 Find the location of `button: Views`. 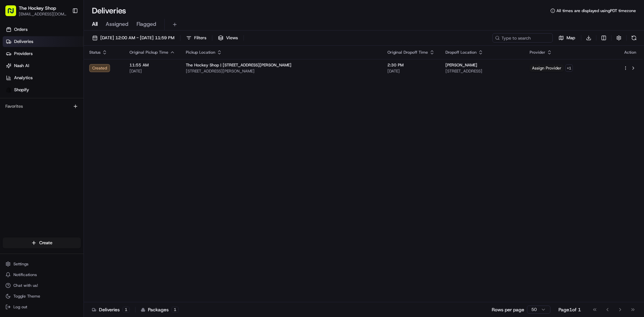

button: Views is located at coordinates (228, 38).